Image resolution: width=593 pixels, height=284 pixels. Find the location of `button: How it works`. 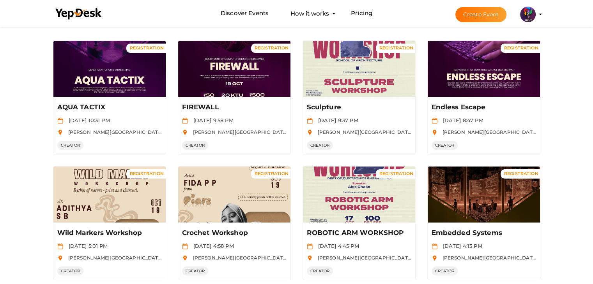

button: How it works is located at coordinates (309, 13).